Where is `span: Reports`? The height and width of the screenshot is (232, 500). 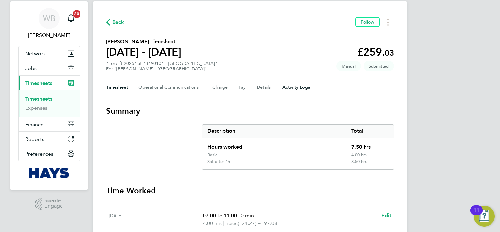
span: Reports is located at coordinates (35, 139).